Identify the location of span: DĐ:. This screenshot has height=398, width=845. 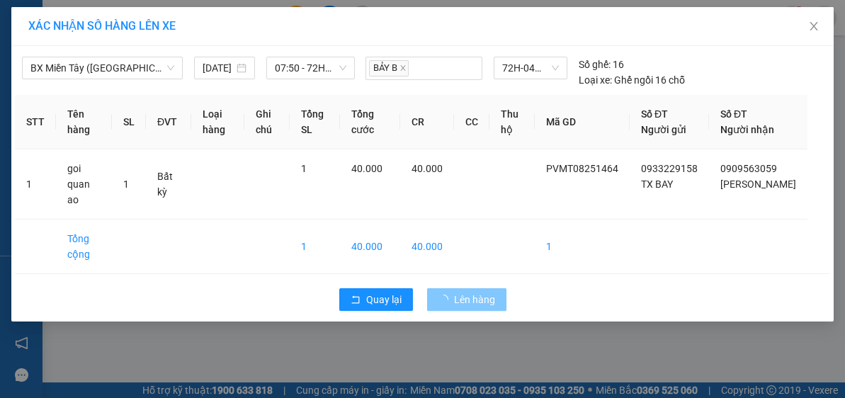
(131, 73).